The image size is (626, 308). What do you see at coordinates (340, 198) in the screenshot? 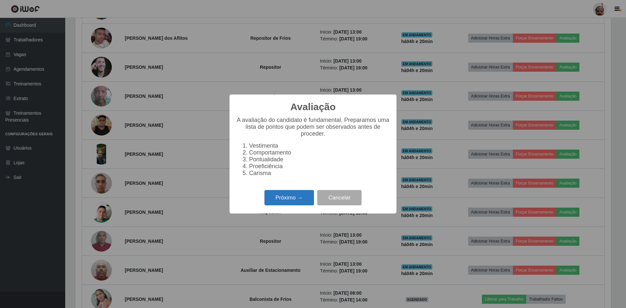
I see `button: Cancelar` at bounding box center [340, 198].